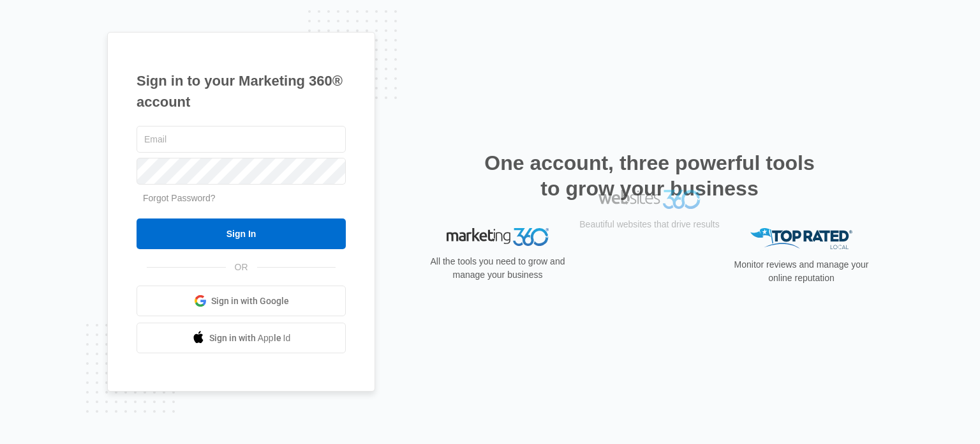  I want to click on img: Websites 360, so click(650, 237).